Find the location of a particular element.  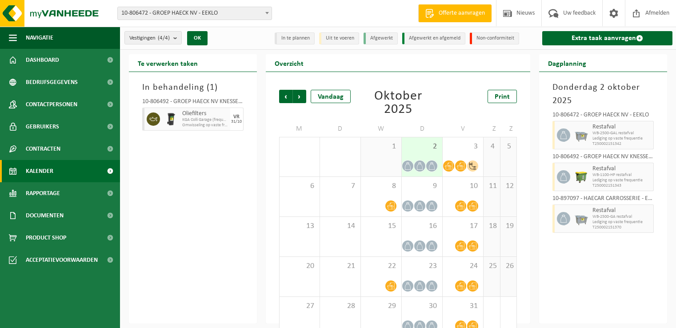

span: 15 is located at coordinates (381, 226).